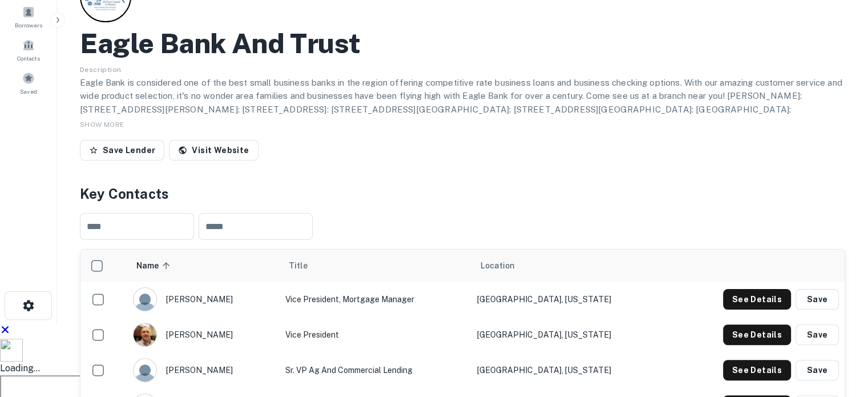  Describe the element at coordinates (462, 110) in the screenshot. I see `p: Eagle Bank is considered one of the best small business banks in the region offering competitive ...` at that location.